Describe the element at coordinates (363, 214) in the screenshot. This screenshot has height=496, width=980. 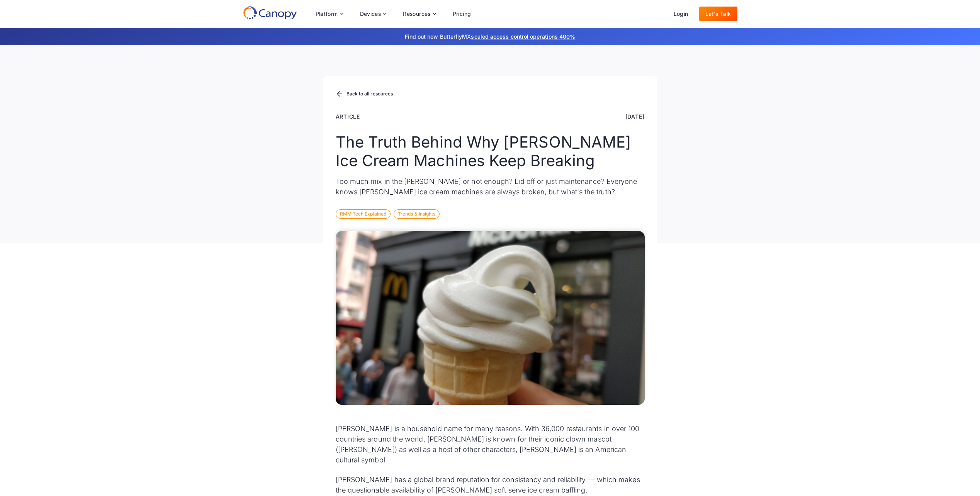
I see `div: RMM Tech Explained` at that location.